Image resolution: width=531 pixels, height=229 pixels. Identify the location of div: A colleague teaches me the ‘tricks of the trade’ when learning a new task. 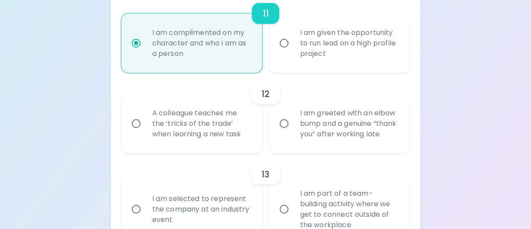
(201, 123).